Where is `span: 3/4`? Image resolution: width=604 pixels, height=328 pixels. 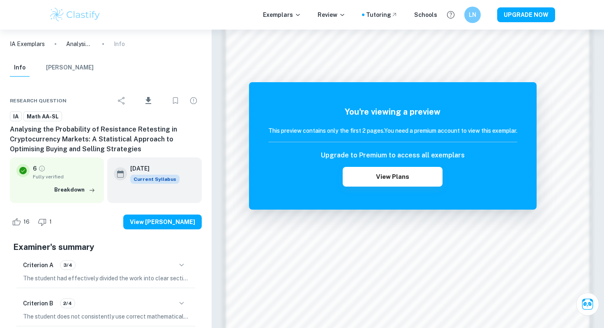
span: 3/4 is located at coordinates (68, 265).